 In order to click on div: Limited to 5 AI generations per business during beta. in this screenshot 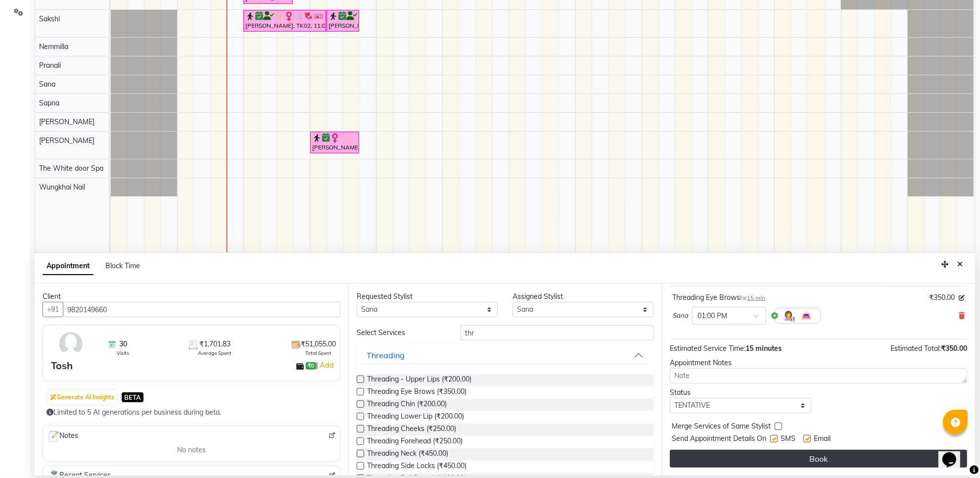, I will do `click(191, 412)`.